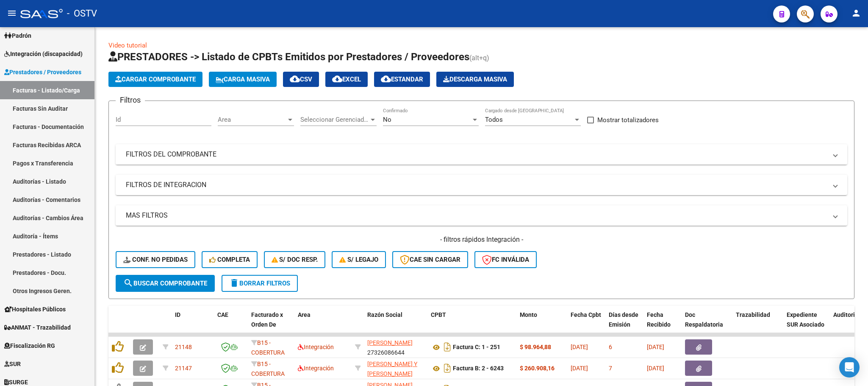 This screenshot has height=386, width=868. What do you see at coordinates (476, 215) in the screenshot?
I see `mat-panel-title: MAS FILTROS` at bounding box center [476, 215].